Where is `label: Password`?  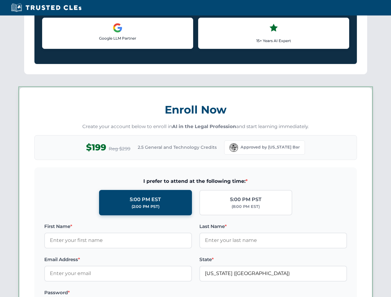 label: Password is located at coordinates (118, 293).